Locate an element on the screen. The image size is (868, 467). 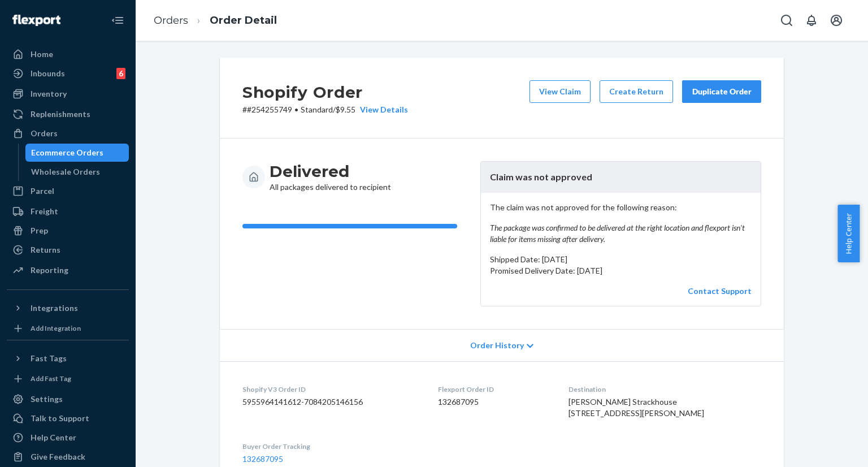
div: Add Fast Tag is located at coordinates (51, 378).